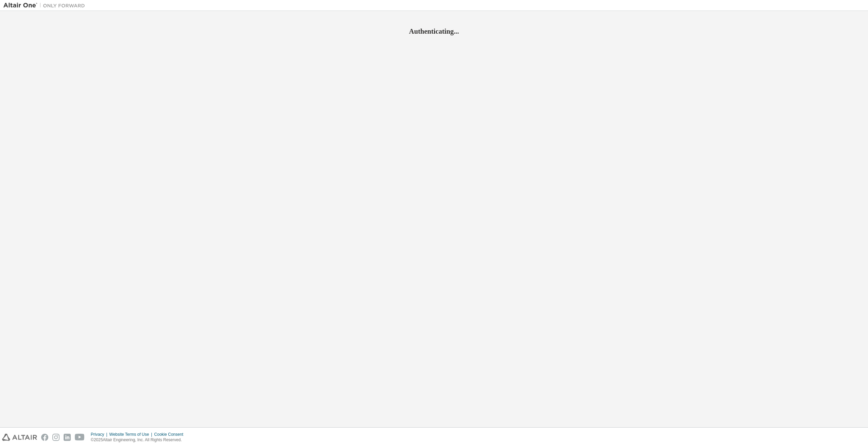 Image resolution: width=868 pixels, height=447 pixels. I want to click on img: Altair One, so click(46, 6).